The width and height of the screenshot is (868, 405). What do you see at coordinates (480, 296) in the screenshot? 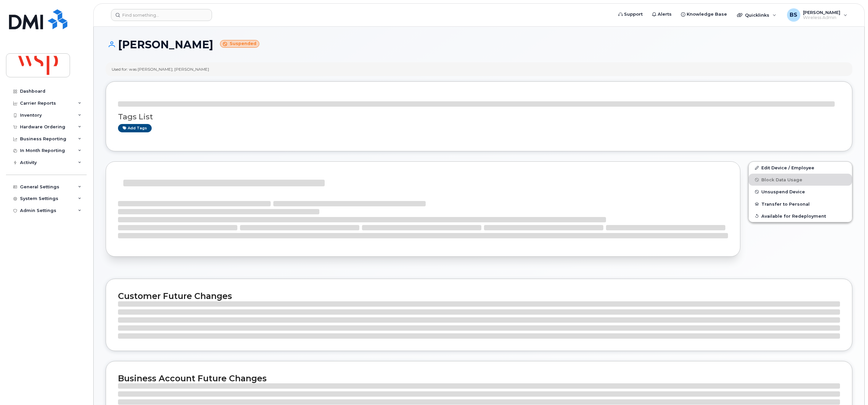
I see `h2: Customer Future Changes` at bounding box center [480, 296].